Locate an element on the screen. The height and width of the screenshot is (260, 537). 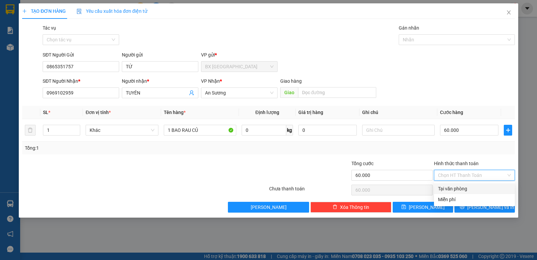
div: 0393581917 is located at coordinates (40, 35).